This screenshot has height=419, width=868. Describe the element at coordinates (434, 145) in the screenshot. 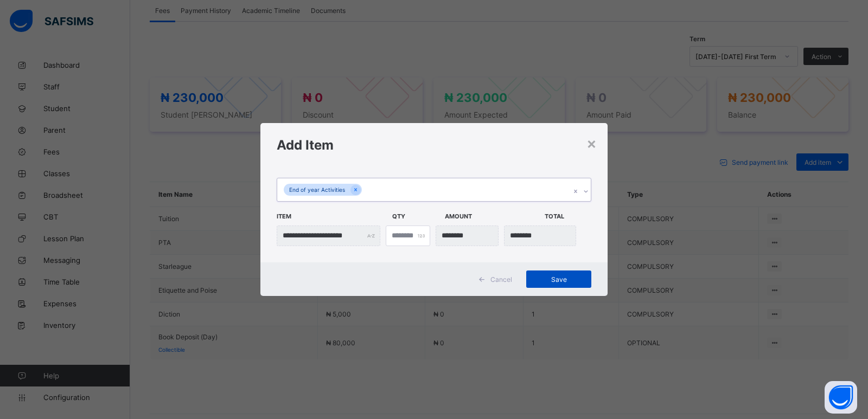

I see `h1: Add Item` at that location.